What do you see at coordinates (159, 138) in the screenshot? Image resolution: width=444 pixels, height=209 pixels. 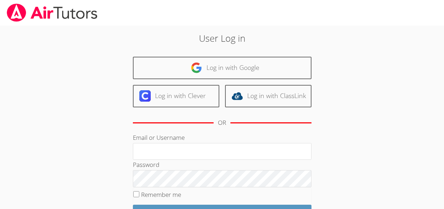 I see `label: Email or Username` at bounding box center [159, 138].